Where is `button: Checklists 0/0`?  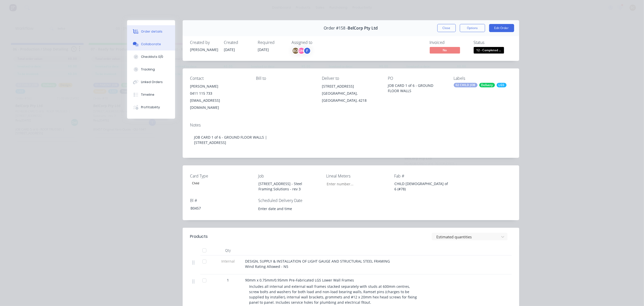
button: Checklists 0/0 is located at coordinates (151, 57).